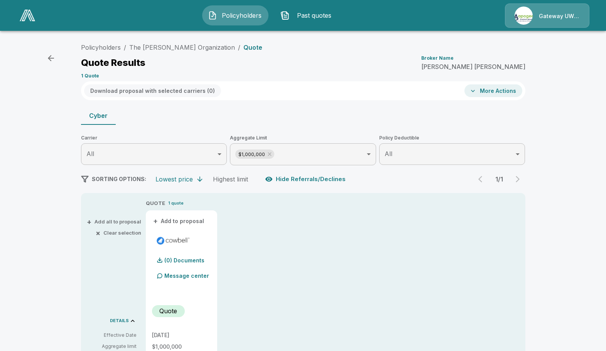 The width and height of the screenshot is (606, 351). Describe the element at coordinates (90, 76) in the screenshot. I see `p: 1 Quote` at that location.